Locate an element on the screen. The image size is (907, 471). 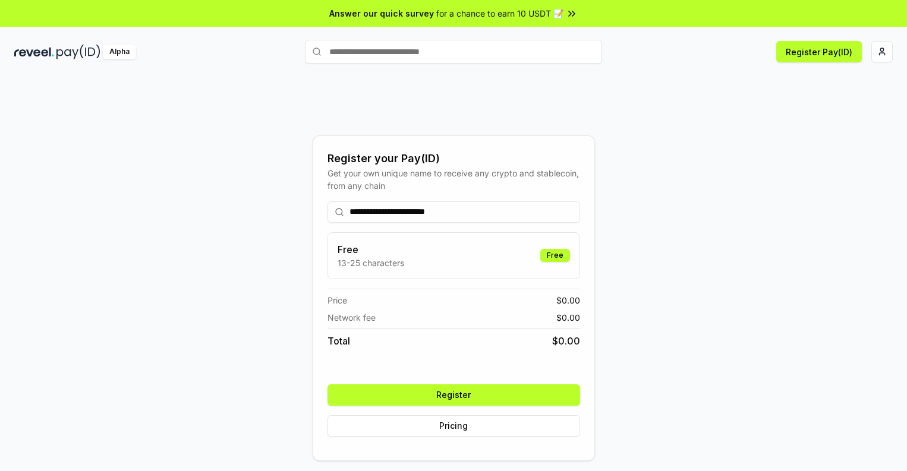
h3: Free is located at coordinates (371, 250).